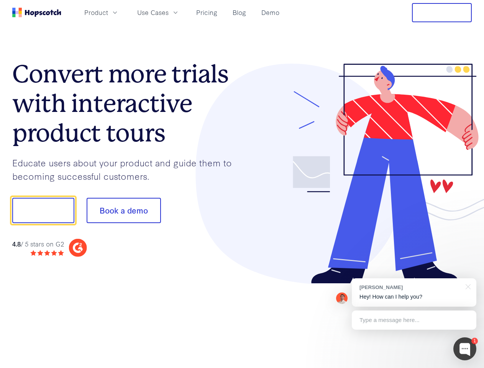 The image size is (484, 368). Describe the element at coordinates (127, 104) in the screenshot. I see `h1: Convert more trials with interactive product tours` at that location.